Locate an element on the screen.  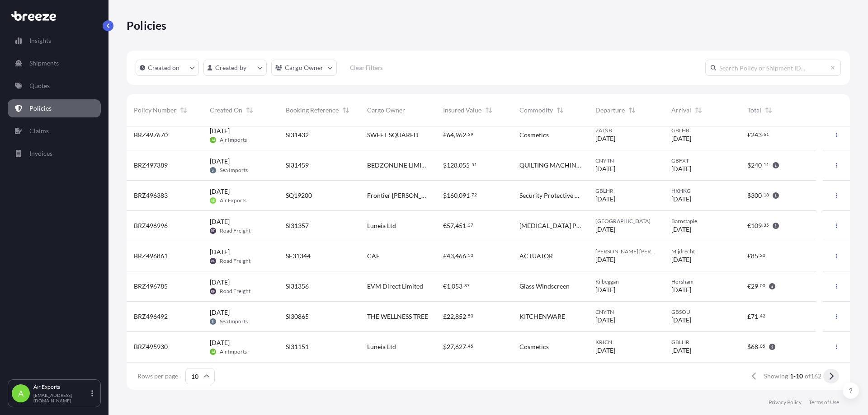
span: BEDZONLINE LIMITED is located at coordinates (398, 165).